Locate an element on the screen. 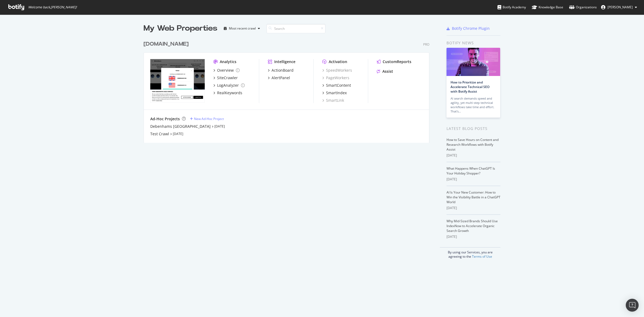  a: SiteCrawler is located at coordinates (225, 78).